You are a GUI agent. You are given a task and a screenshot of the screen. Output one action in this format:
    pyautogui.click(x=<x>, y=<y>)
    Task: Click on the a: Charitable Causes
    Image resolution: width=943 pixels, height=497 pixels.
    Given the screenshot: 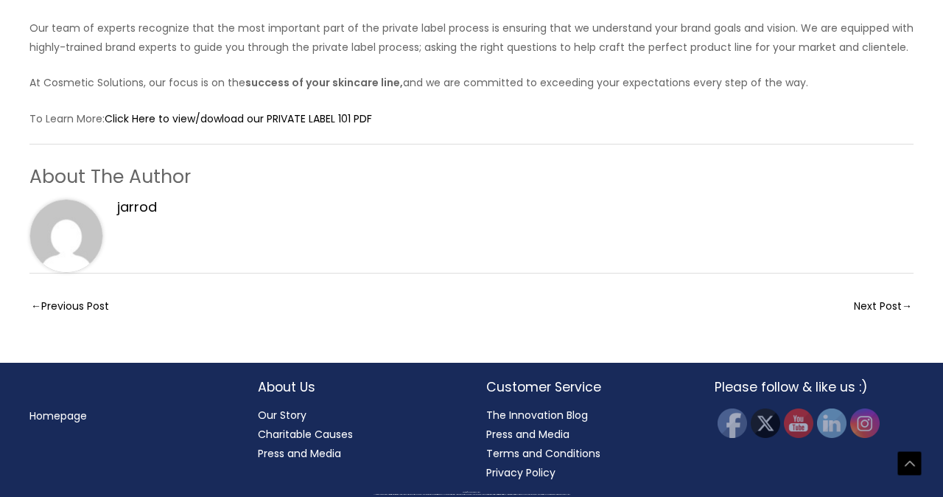 What is the action you would take?
    pyautogui.click(x=305, y=434)
    